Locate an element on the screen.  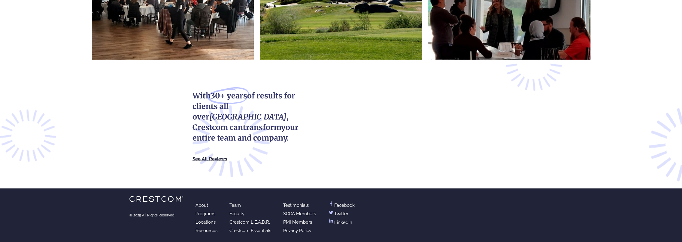
a: LinkedIn is located at coordinates (340, 221).